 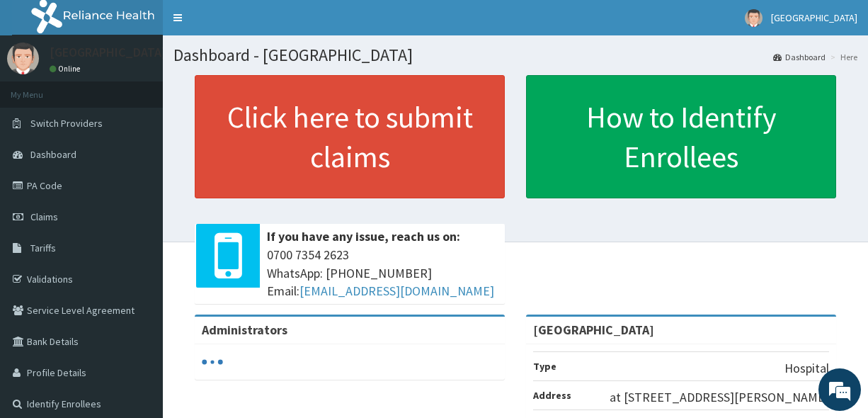 What do you see at coordinates (44, 217) in the screenshot?
I see `span: Claims` at bounding box center [44, 217].